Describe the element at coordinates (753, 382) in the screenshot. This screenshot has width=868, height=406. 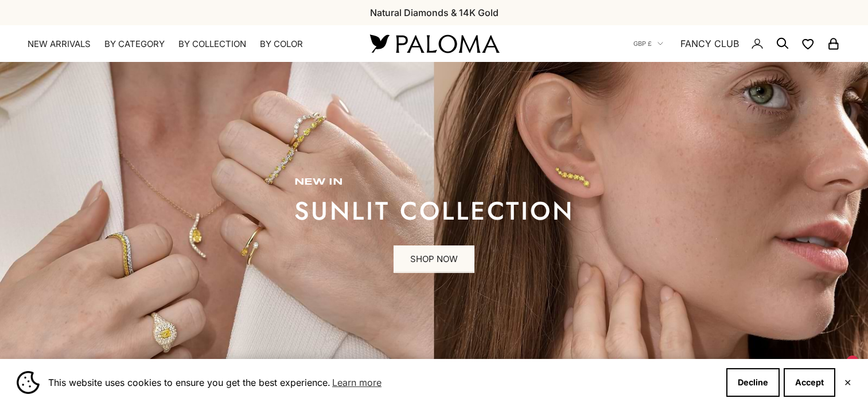
I see `button: Decline` at that location.